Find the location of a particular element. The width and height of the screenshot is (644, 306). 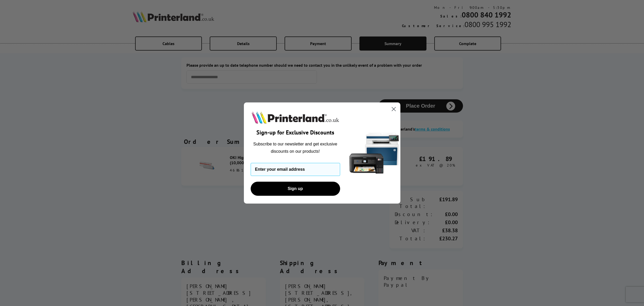

img: Printerland.co.uk is located at coordinates (295, 118).